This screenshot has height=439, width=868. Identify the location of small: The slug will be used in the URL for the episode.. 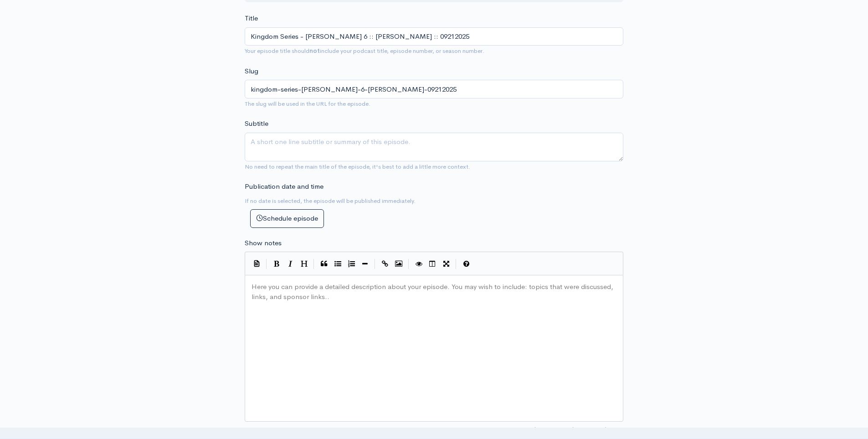
(308, 104).